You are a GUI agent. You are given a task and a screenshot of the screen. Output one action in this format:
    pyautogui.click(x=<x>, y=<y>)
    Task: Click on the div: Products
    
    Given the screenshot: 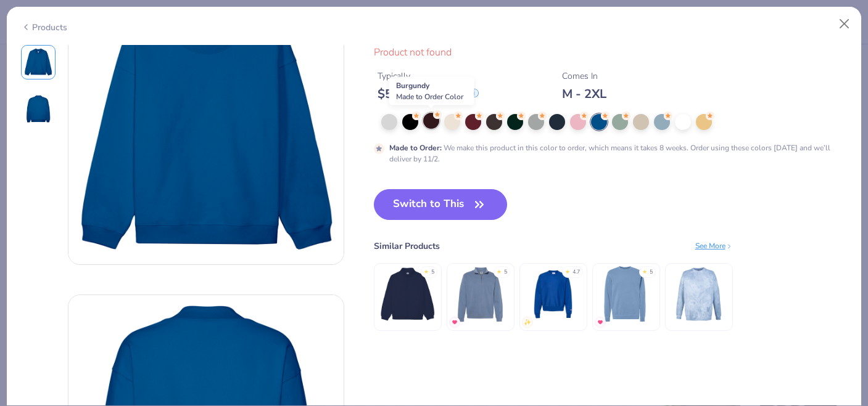 What is the action you would take?
    pyautogui.click(x=43, y=28)
    